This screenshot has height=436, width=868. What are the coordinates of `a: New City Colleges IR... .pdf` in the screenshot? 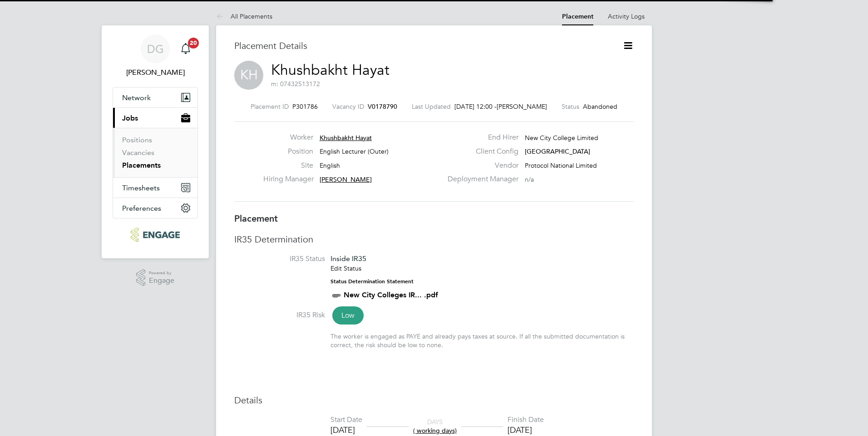 It's located at (391, 294).